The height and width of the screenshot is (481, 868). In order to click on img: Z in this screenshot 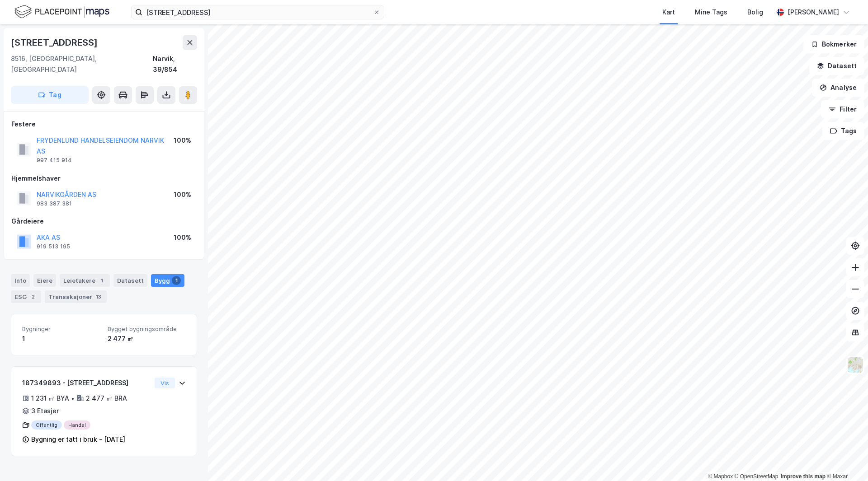, I will do `click(855, 365)`.